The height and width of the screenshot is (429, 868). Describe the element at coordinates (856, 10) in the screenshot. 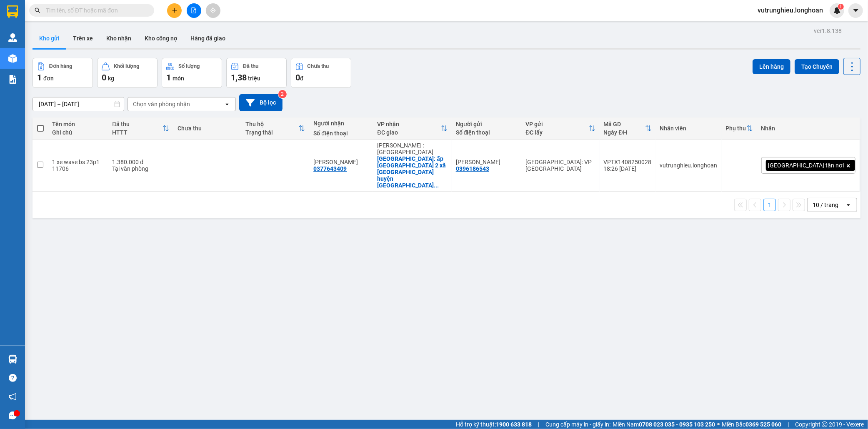

I see `button: caret-down` at that location.